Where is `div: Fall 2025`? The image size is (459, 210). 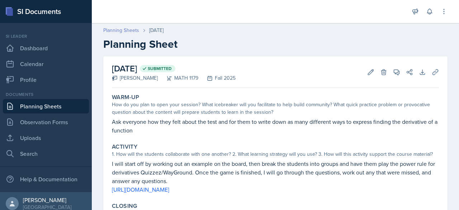
div: Fall 2025 is located at coordinates (217, 78).